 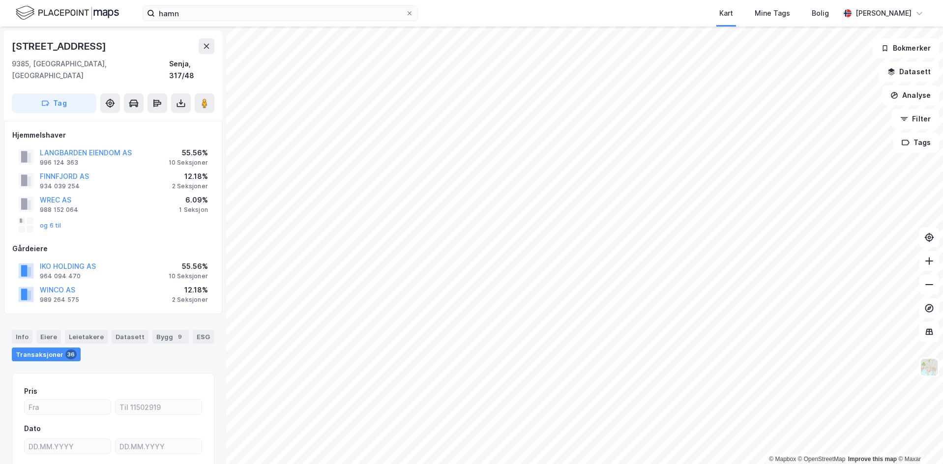 What do you see at coordinates (280, 13) in the screenshot?
I see `input: Søk på adresse, matrikkel, gårdeiere, leietakere eller personer` at bounding box center [280, 13].